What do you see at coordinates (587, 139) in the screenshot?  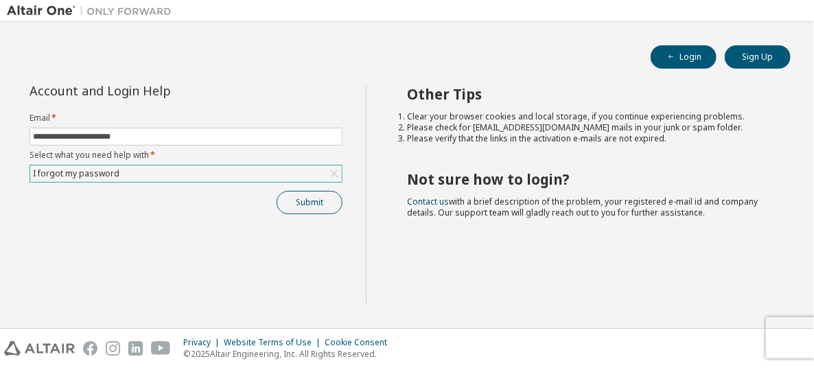 I see `li: Please verify that the links in the activation e-mails are not expired.` at bounding box center [587, 139].